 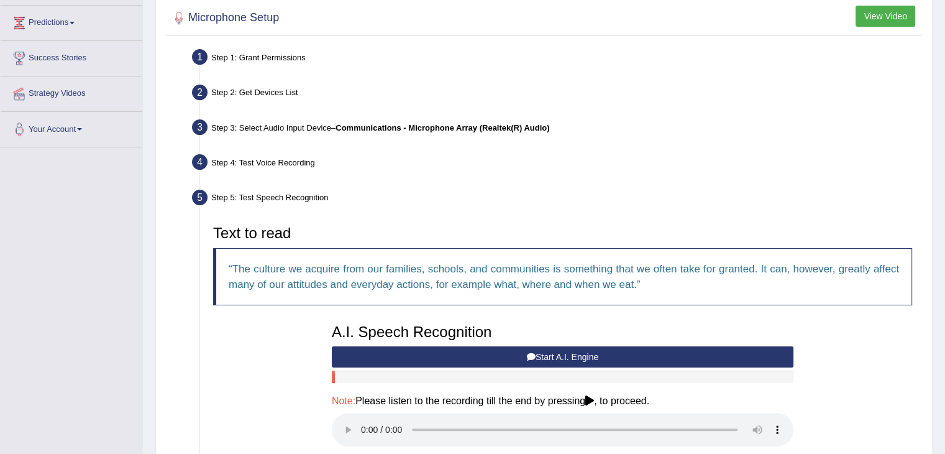 I want to click on h4: Please listen to the recording till the end by pressing , to proceed., so click(x=562, y=401).